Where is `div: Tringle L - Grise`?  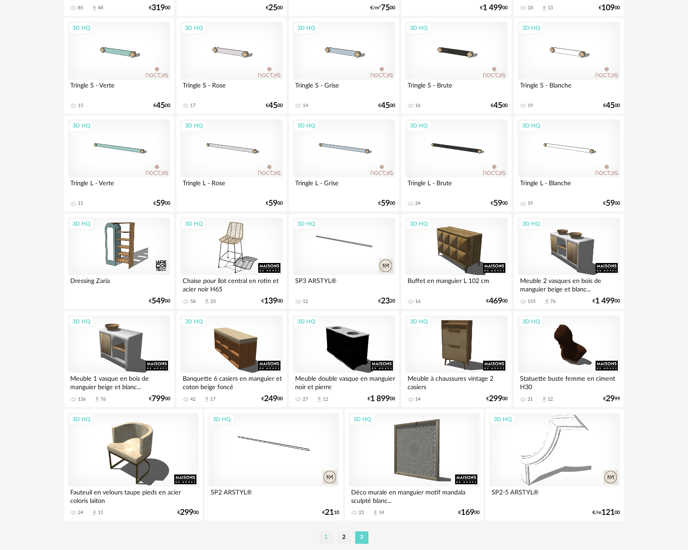
div: Tringle L - Grise is located at coordinates (344, 186).